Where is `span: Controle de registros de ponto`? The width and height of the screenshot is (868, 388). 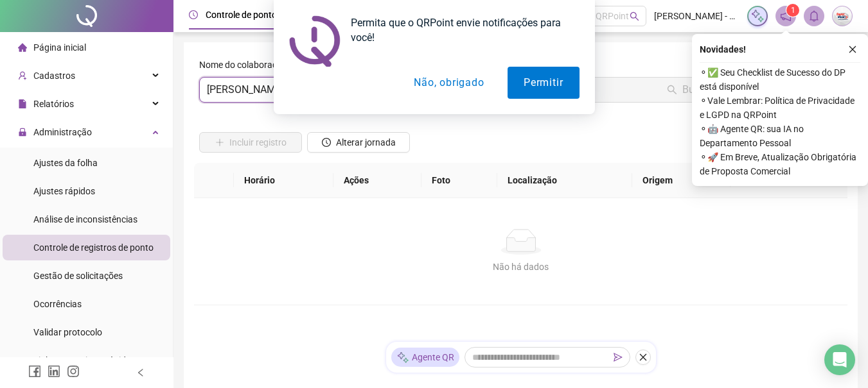 span: Controle de registros de ponto is located at coordinates (93, 248).